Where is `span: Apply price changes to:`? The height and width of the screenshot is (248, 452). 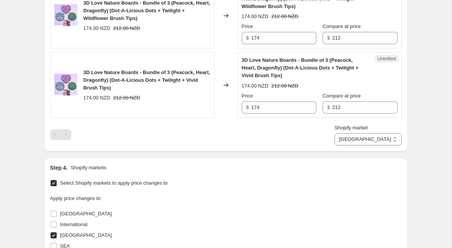 span: Apply price changes to: is located at coordinates (76, 198).